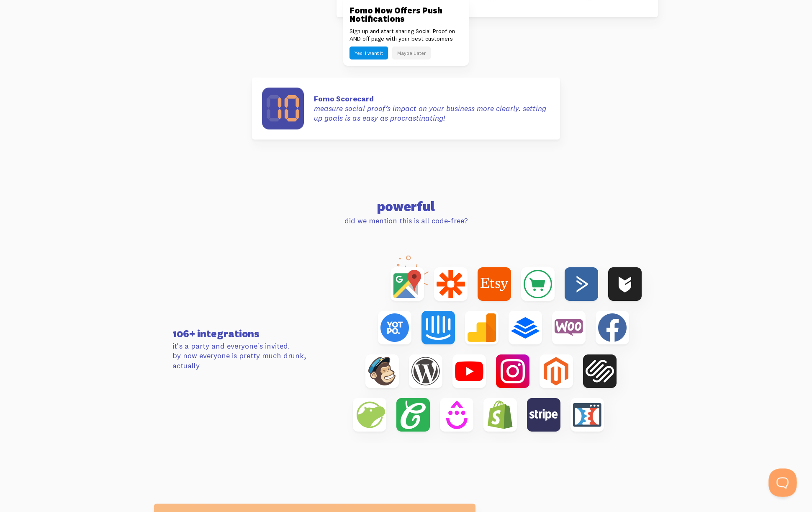  Describe the element at coordinates (406, 220) in the screenshot. I see `p: did we mention this is all code-free?` at that location.